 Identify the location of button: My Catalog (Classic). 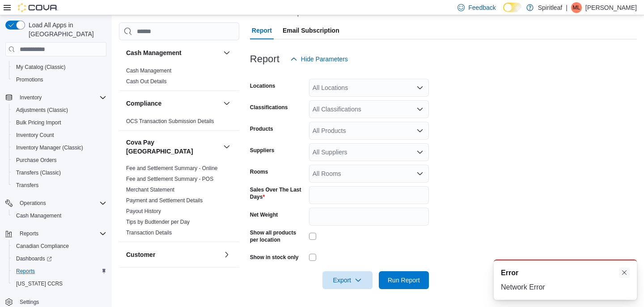
(60, 67).